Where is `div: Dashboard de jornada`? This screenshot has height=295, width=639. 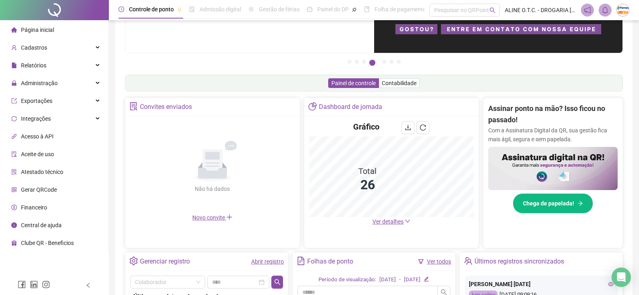 div: Dashboard de jornada is located at coordinates (350, 107).